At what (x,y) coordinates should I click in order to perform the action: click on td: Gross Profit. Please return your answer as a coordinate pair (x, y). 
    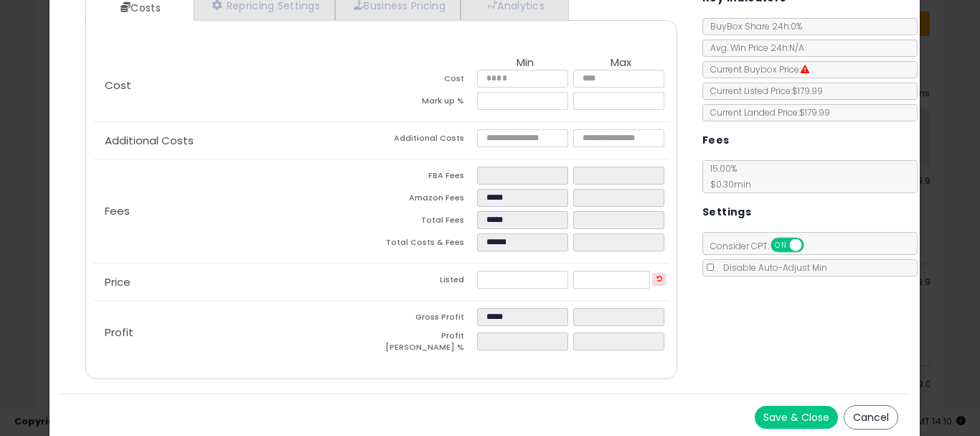
    Looking at the image, I should click on (429, 319).